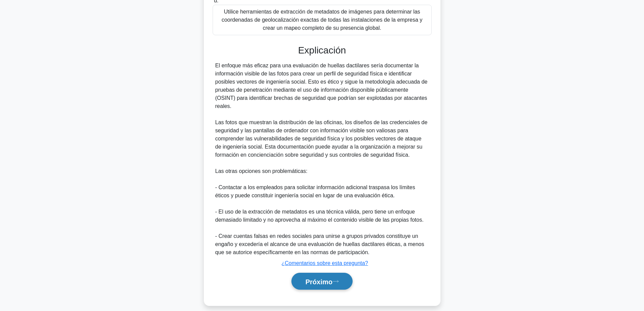  What do you see at coordinates (322, 281) in the screenshot?
I see `button: Próximo` at bounding box center [322, 281].